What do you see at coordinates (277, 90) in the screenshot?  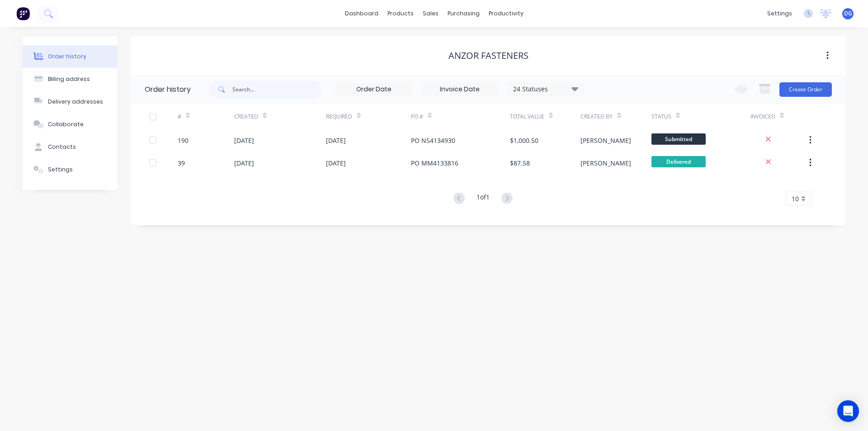 I see `input: Search...` at bounding box center [277, 90].